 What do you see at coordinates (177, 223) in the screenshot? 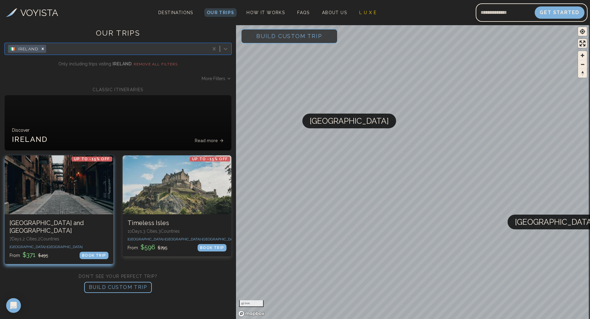
I see `h3: Timeless Isles` at bounding box center [177, 223].